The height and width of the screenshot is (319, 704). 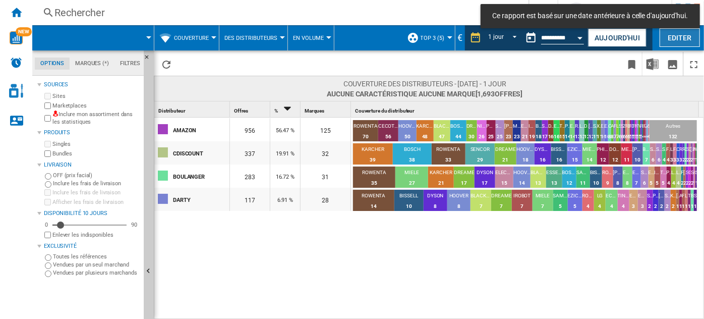 What do you see at coordinates (433, 38) in the screenshot?
I see `span: top 3 (5)` at bounding box center [433, 38].